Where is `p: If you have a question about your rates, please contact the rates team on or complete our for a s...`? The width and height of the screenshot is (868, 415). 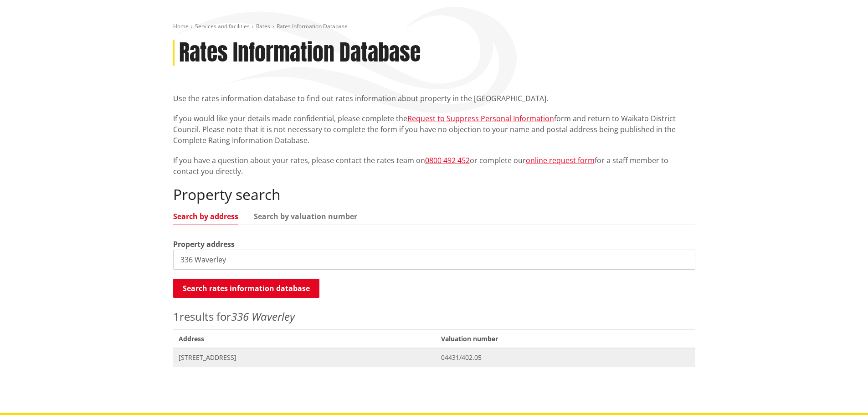 p: If you have a question about your rates, please contact the rates team on or complete our for a s... is located at coordinates (434, 166).